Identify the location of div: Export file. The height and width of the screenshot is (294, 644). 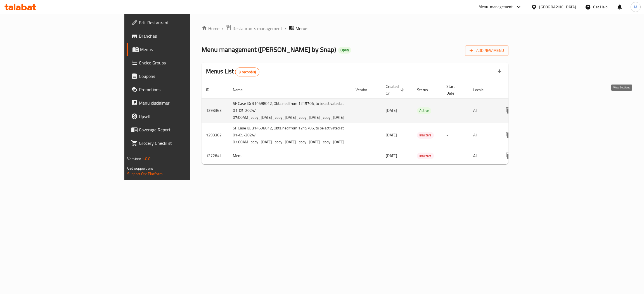
(500, 72).